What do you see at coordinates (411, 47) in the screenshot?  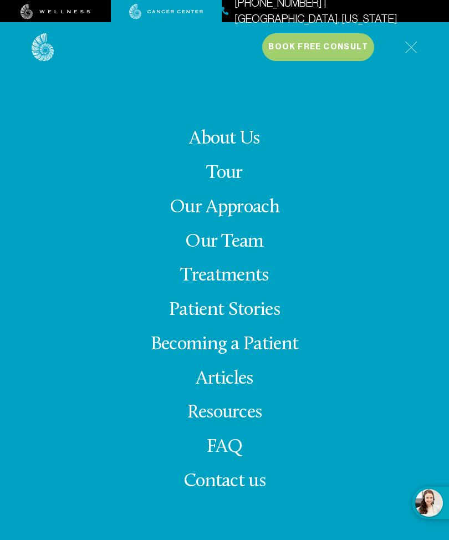 I see `img: icon-hamburger` at bounding box center [411, 47].